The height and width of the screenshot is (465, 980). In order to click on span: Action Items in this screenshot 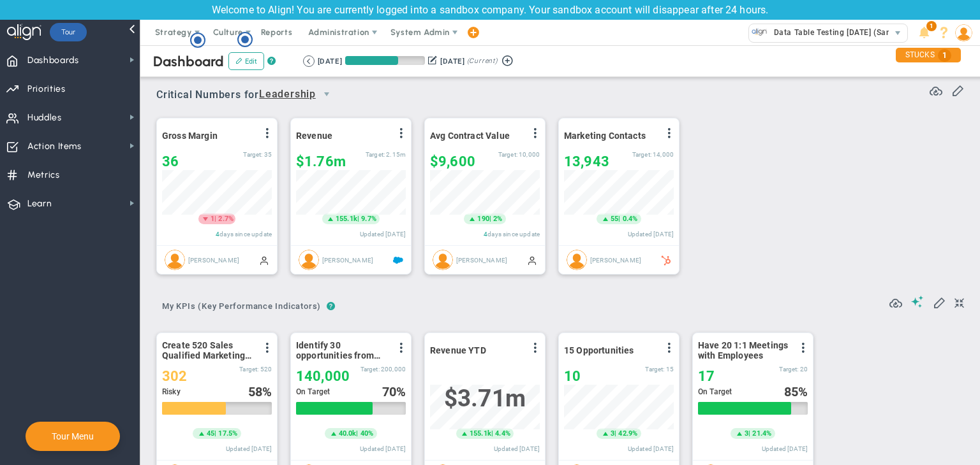, I will do `click(54, 146)`.